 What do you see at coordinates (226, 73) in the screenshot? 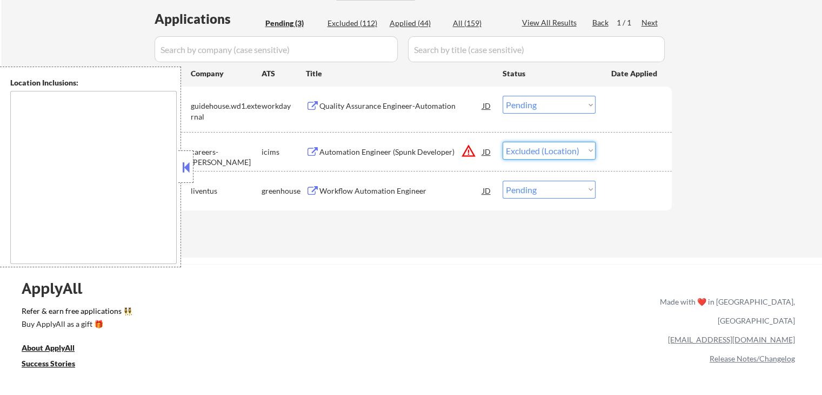
I see `div: Company` at bounding box center [226, 73].